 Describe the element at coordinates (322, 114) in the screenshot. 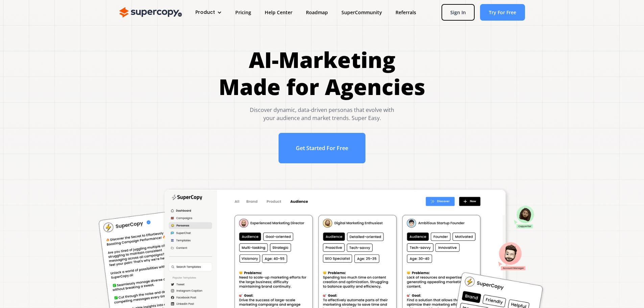

I see `div: Discover dynamic, data-driven personas that evolve with your audience and market trends. Super Easy.` at that location.